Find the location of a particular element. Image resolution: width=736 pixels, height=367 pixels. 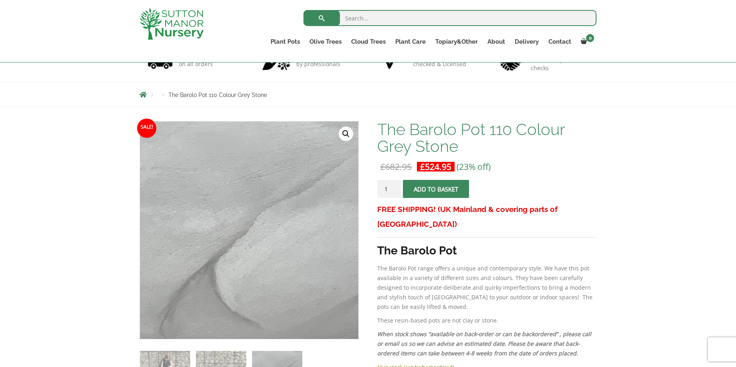

a: 0 is located at coordinates (586, 42).